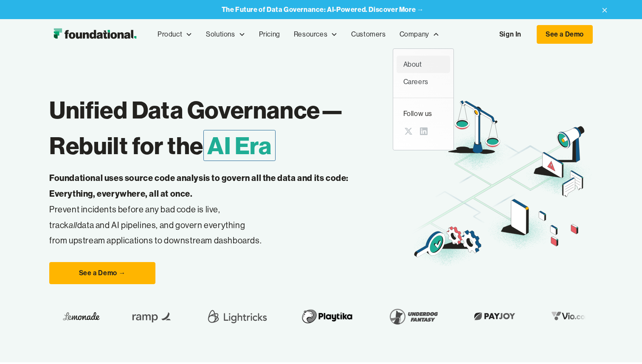  What do you see at coordinates (323, 9) in the screenshot?
I see `strong: The Future of Data Governance: AI-Powered. Discover More →` at bounding box center [323, 9].